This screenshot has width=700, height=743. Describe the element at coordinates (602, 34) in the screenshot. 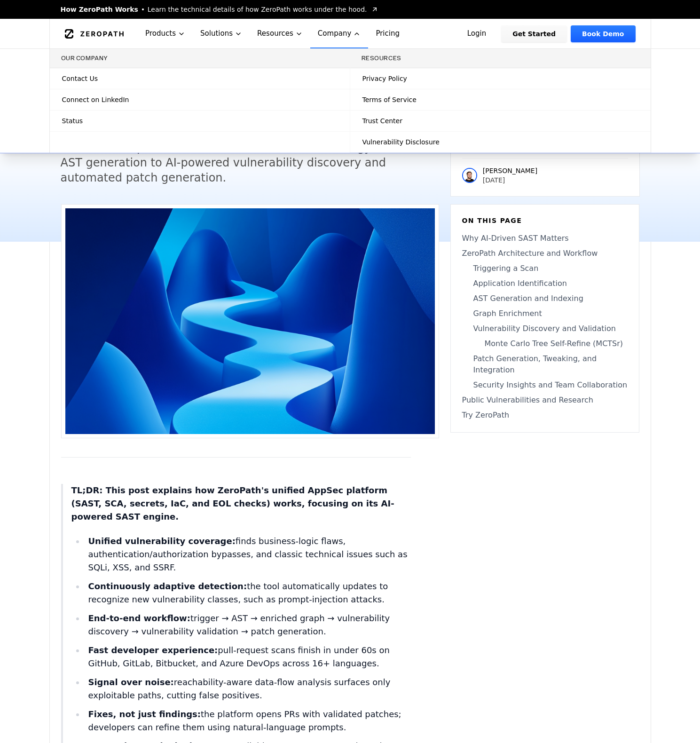

I see `a: Book Demo` at that location.